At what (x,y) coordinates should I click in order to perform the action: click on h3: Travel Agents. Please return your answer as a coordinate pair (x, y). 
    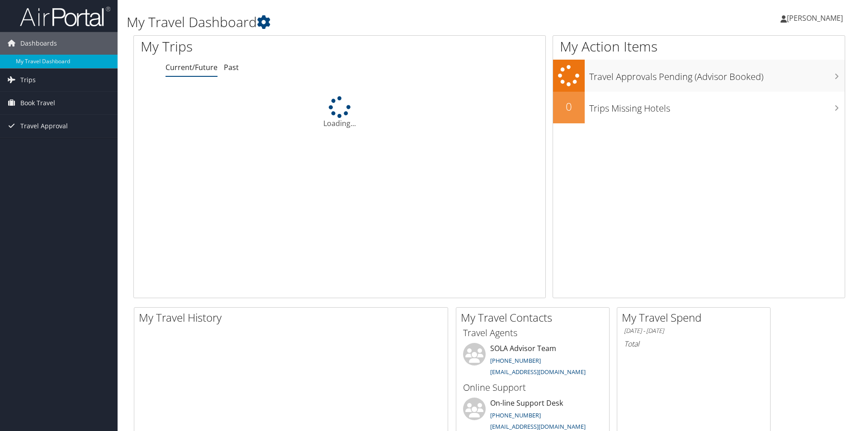
    Looking at the image, I should click on (533, 333).